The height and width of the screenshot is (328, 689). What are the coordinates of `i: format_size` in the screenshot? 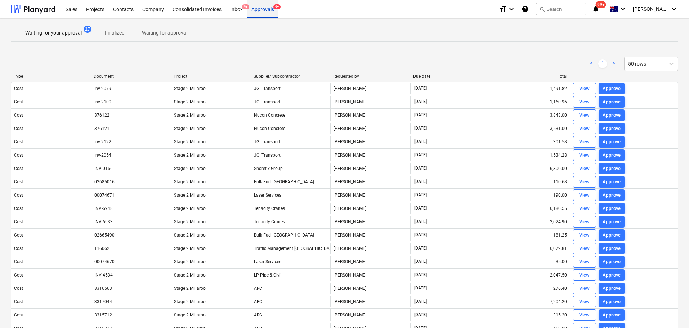 It's located at (503, 9).